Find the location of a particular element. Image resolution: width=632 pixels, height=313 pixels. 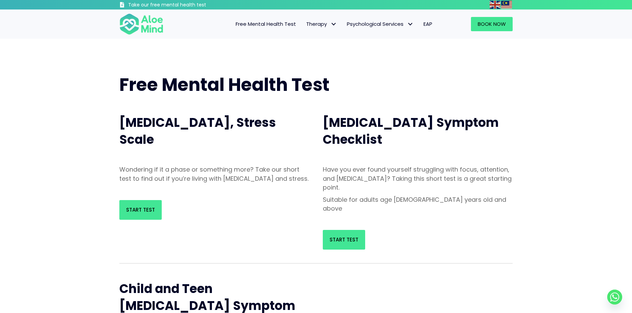

a: EAP is located at coordinates (428, 24).